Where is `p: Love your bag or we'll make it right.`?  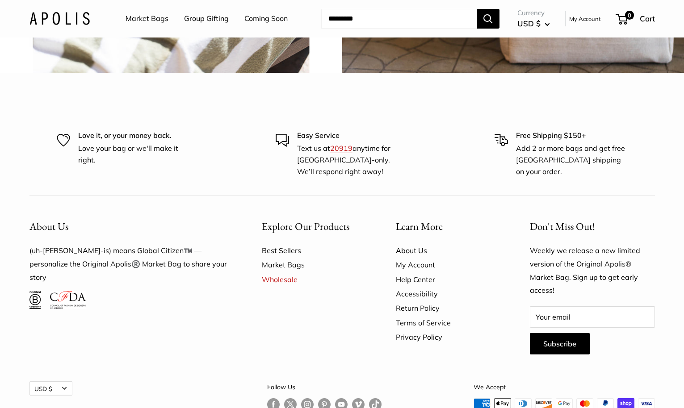
p: Love your bag or we'll make it right. is located at coordinates (134, 154).